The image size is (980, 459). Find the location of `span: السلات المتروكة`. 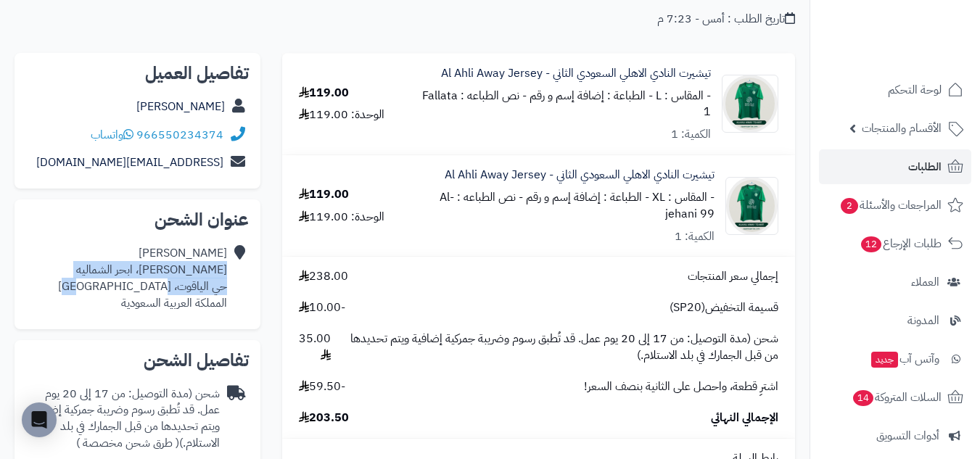

span: السلات المتروكة is located at coordinates (897, 398).